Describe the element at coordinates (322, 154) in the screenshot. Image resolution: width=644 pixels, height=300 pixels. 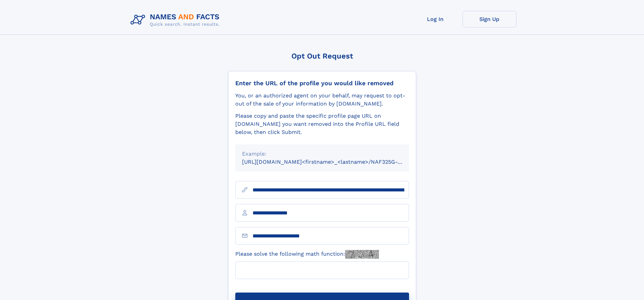
I see `div: Example:` at that location.